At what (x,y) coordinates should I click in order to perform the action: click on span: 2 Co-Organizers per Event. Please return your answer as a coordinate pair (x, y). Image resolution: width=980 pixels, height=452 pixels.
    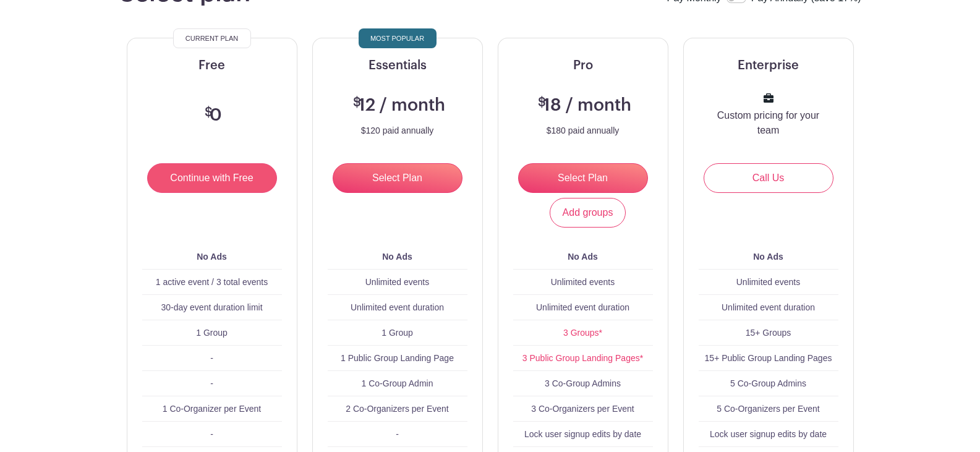
    Looking at the image, I should click on (397, 409).